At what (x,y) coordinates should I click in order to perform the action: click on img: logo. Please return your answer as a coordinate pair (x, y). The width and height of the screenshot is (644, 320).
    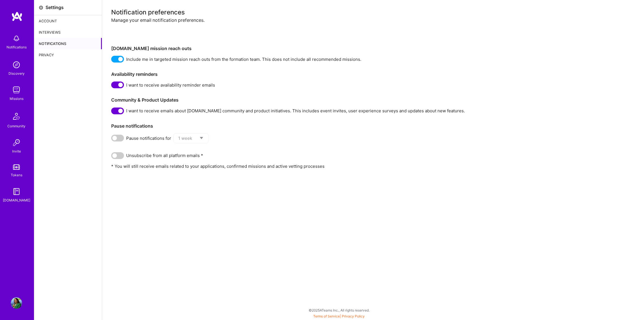
    Looking at the image, I should click on (17, 16).